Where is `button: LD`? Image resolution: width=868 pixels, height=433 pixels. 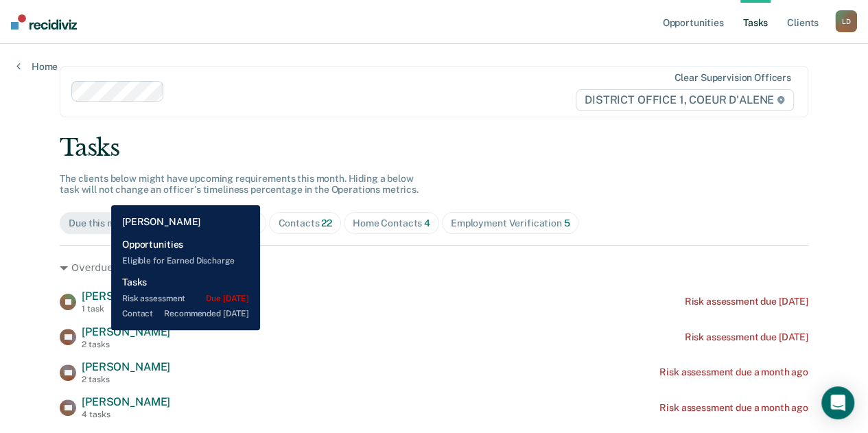
button: LD is located at coordinates (846, 21).